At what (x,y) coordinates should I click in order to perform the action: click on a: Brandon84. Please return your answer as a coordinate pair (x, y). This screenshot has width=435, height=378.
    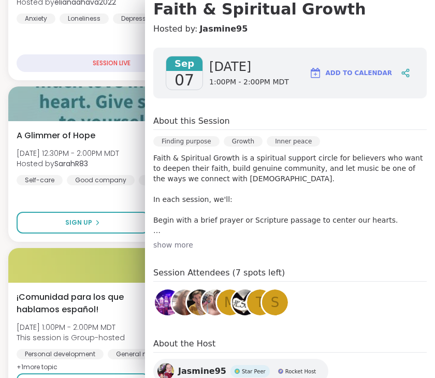
    Looking at the image, I should click on (168, 302).